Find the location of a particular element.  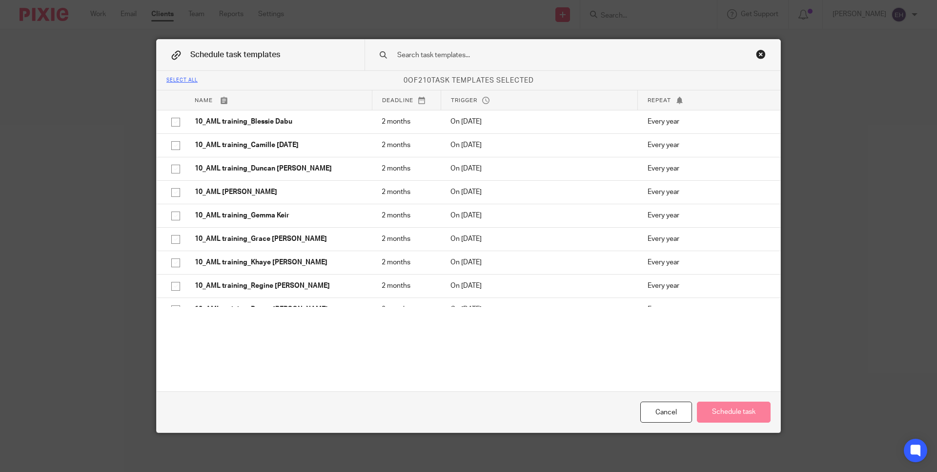

p: of task templates selected is located at coordinates (469, 81).